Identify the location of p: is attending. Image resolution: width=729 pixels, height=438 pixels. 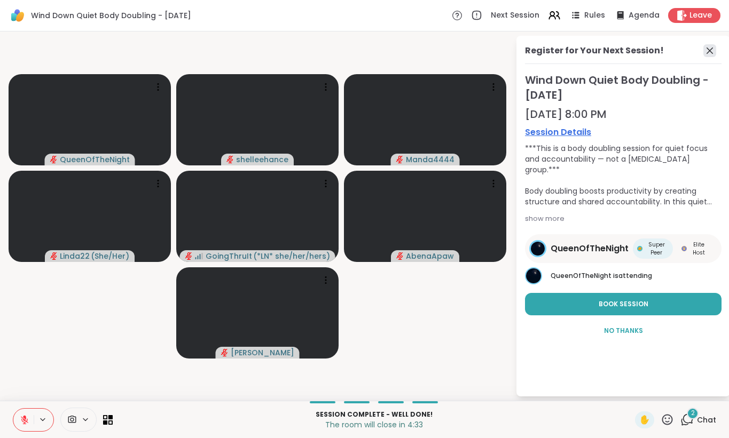
(636, 276).